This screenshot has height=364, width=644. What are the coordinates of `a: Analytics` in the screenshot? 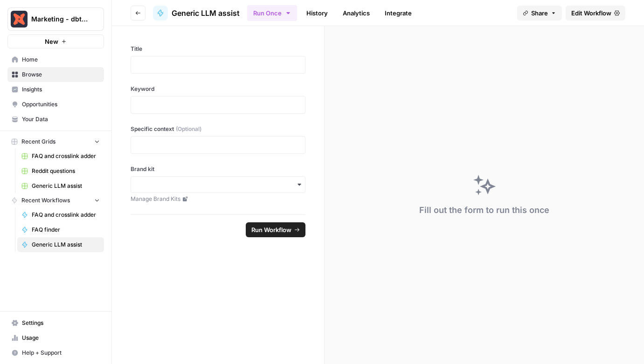 It's located at (356, 13).